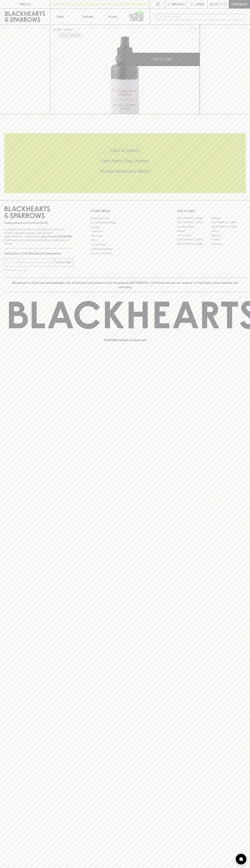  Describe the element at coordinates (125, 218) in the screenshot. I see `a: Bottle Drop FAQ's` at that location.